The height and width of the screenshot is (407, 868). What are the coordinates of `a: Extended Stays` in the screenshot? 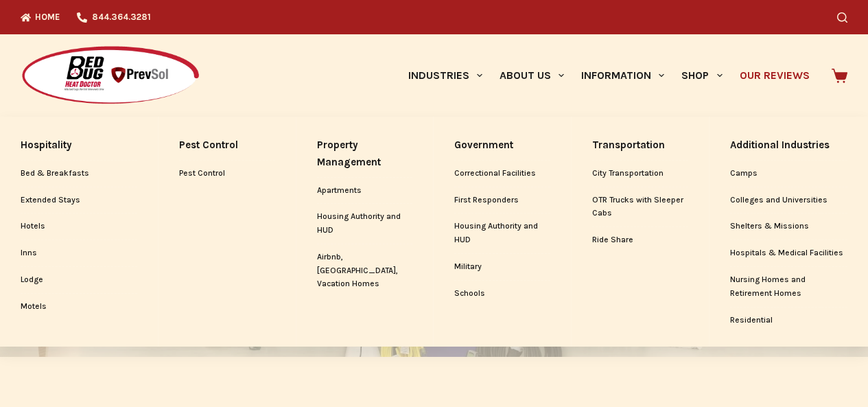 It's located at (79, 200).